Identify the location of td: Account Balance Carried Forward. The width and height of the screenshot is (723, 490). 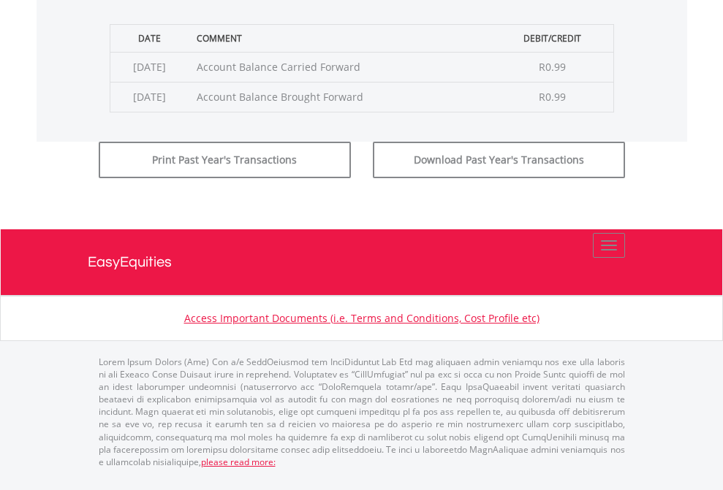
(340, 66).